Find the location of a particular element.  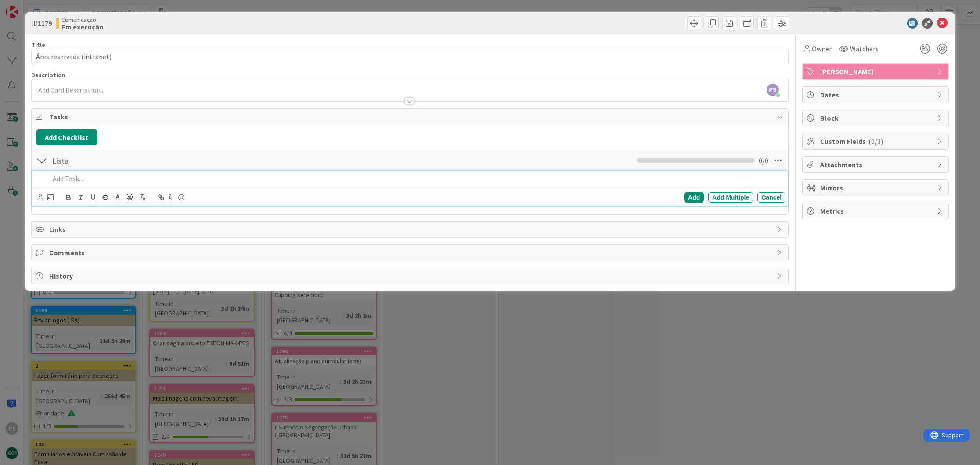

span: PS is located at coordinates (773, 90).